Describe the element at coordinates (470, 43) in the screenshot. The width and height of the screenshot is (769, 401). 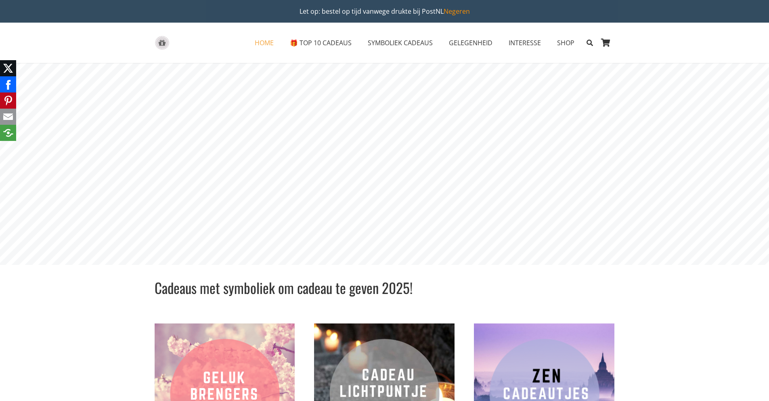
I see `a: GELEGENHEIDGELEGENHEID Menu` at that location.